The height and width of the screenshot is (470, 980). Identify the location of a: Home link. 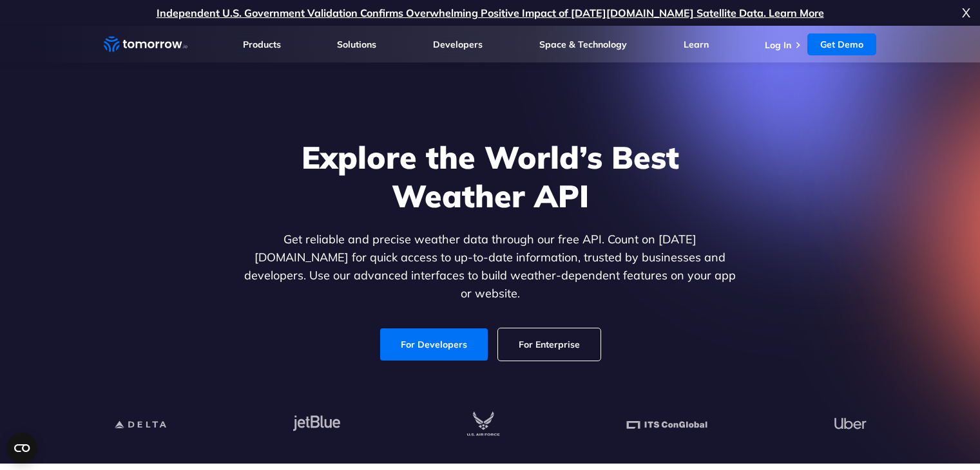
(146, 44).